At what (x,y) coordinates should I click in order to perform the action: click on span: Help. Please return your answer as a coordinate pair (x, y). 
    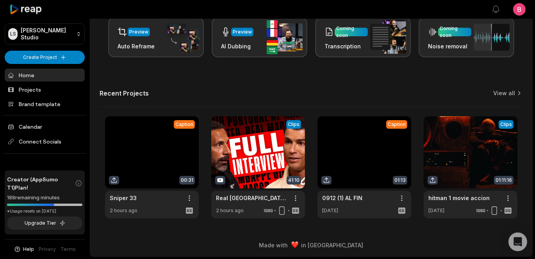
    Looking at the image, I should click on (29, 250).